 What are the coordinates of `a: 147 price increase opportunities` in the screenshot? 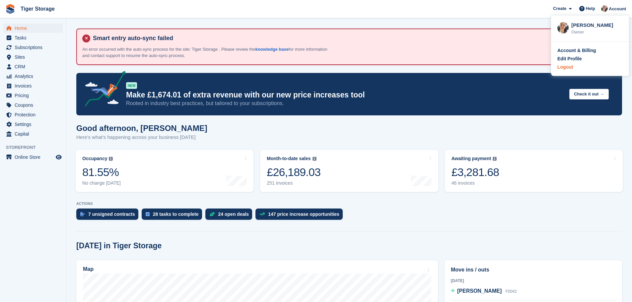 It's located at (301, 216).